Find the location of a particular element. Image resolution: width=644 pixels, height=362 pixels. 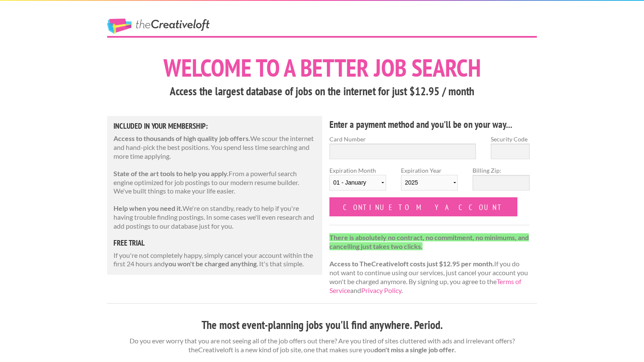

a: The Creative Loft is located at coordinates (158, 26).